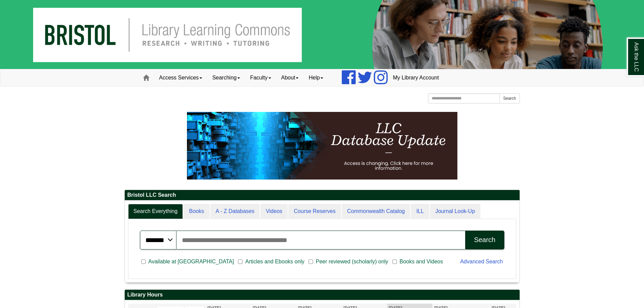  I want to click on span: Books and Videos, so click(421, 262).